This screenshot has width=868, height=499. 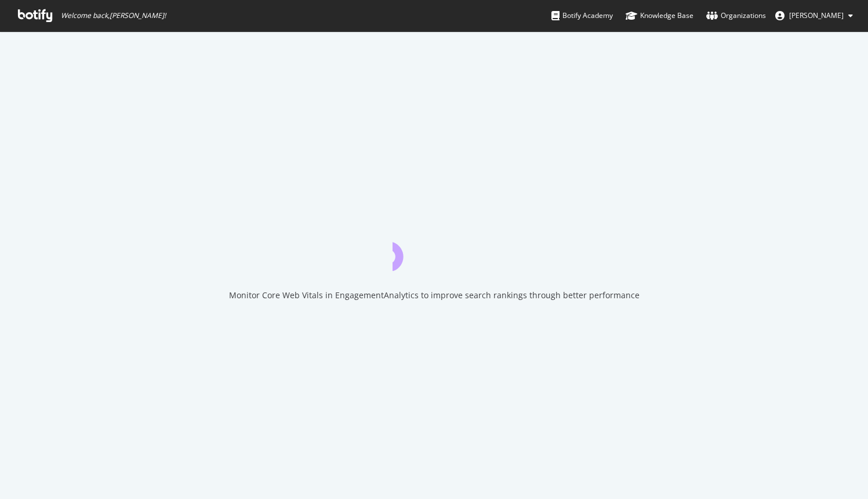 I want to click on div: Monitor Core Web Vitals in EngagementAnalytics to improve search rankings through better performance, so click(x=434, y=295).